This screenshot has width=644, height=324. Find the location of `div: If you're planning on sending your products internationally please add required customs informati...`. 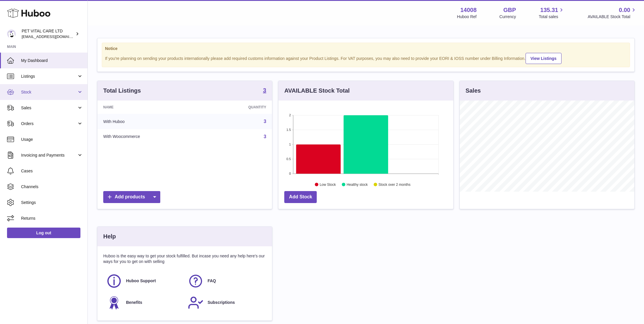

div: If you're planning on sending your products internationally please add required customs informati... is located at coordinates (366, 58).